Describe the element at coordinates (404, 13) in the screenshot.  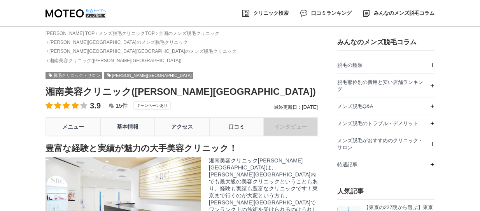
I see `span: みんなのメンズ脱毛コラム` at that location.